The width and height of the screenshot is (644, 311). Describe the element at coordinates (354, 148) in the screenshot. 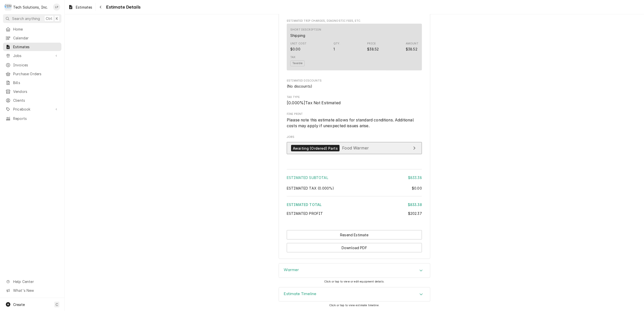

I see `a: View Job` at that location.